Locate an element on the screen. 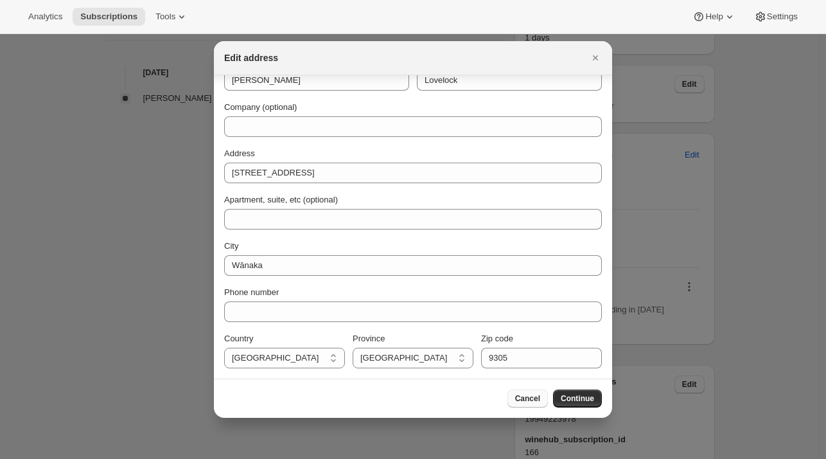  button: Analytics is located at coordinates (45, 17).